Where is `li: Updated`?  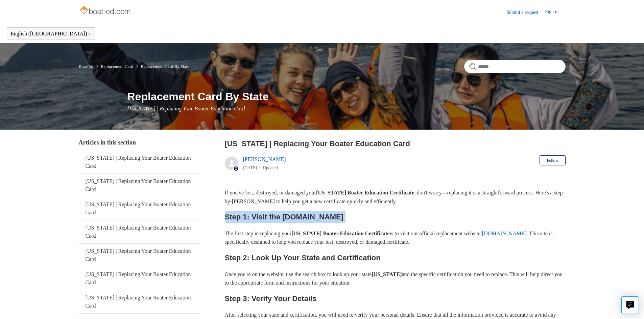
li: Updated is located at coordinates (271, 167).